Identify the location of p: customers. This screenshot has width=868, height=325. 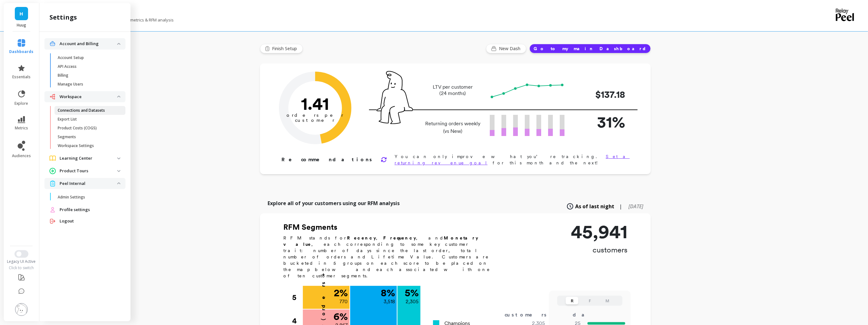
(599, 250).